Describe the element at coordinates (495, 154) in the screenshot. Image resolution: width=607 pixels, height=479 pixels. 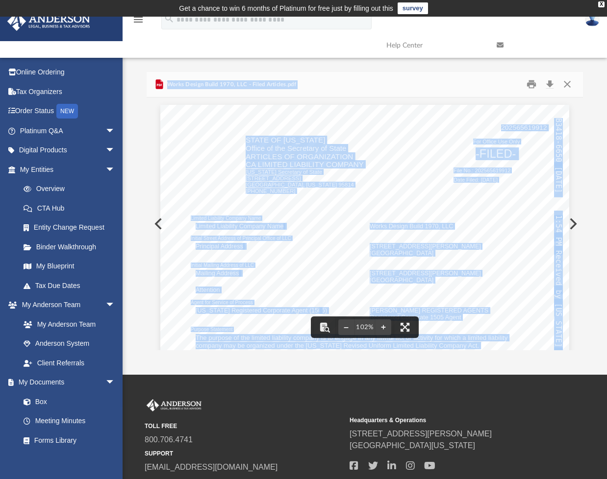
I see `span: -FILED-` at that location.